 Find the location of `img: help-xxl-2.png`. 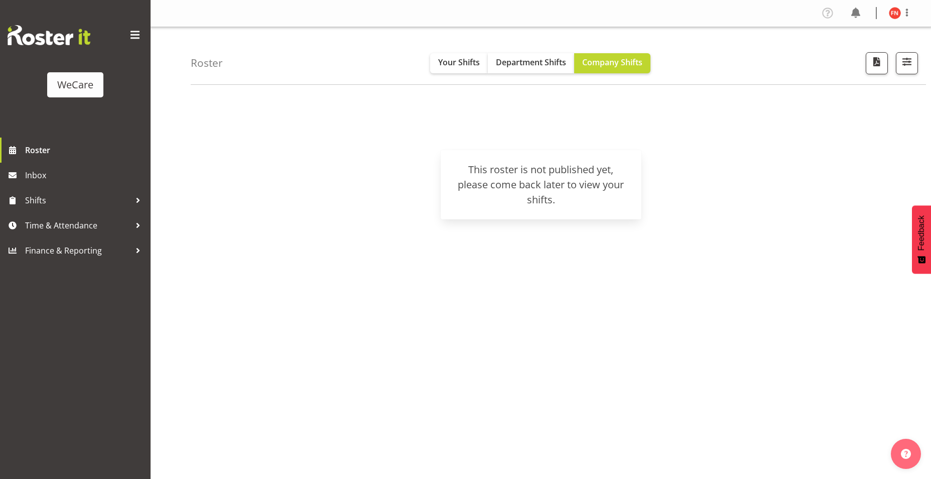

img: help-xxl-2.png is located at coordinates (906, 454).